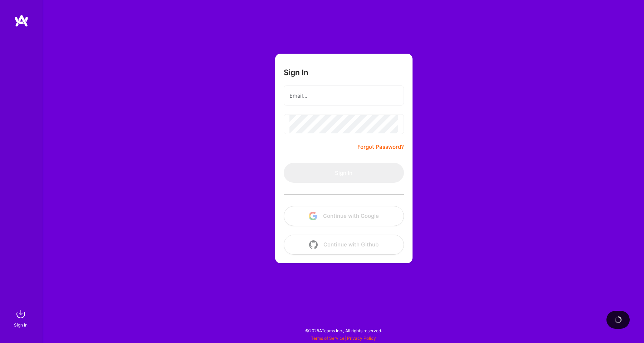 The width and height of the screenshot is (644, 343). What do you see at coordinates (618, 320) in the screenshot?
I see `img: loading` at bounding box center [618, 320].